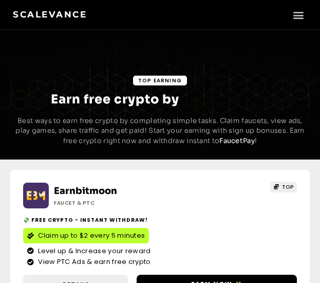 This screenshot has height=283, width=320. I want to click on a: TOP Earning, so click(160, 80).